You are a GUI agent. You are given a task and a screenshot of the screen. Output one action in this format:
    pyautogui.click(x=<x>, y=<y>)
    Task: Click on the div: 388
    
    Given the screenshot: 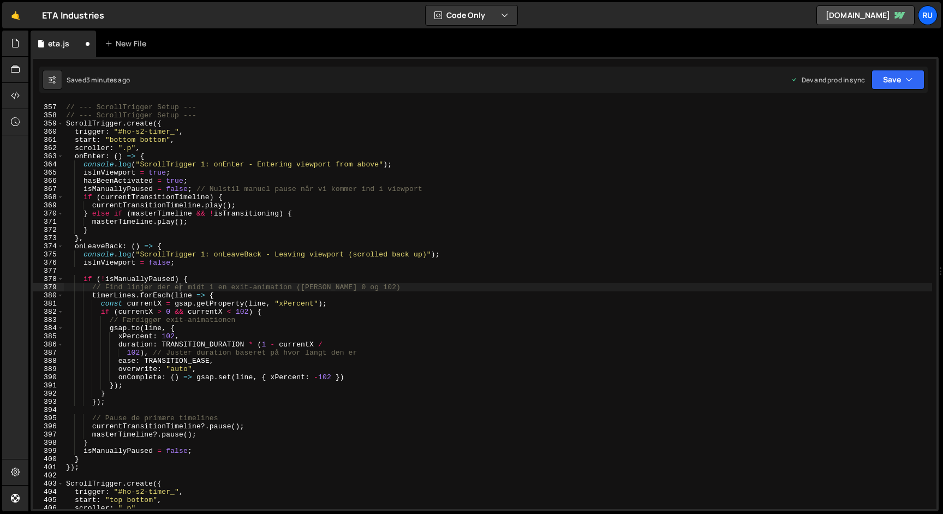 What is the action you would take?
    pyautogui.click(x=48, y=361)
    